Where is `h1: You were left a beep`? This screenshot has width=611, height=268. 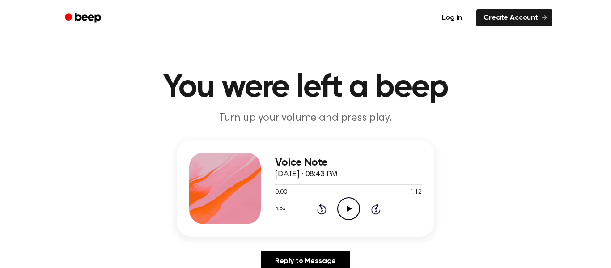 h1: You were left a beep is located at coordinates (305, 88).